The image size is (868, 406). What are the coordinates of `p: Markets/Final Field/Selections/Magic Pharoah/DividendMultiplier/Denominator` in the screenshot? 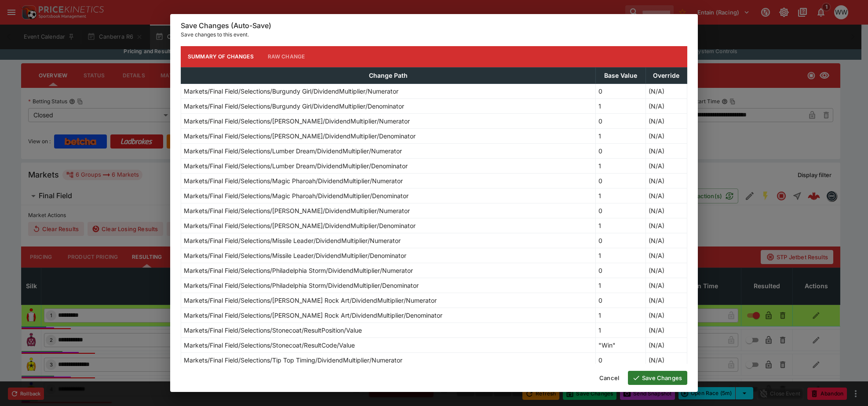 It's located at (296, 195).